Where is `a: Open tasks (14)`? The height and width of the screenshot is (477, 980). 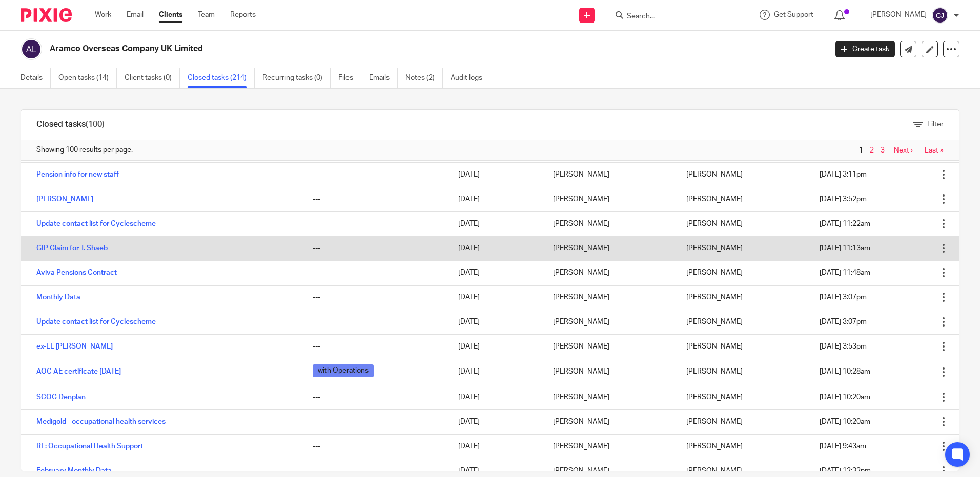 a: Open tasks (14) is located at coordinates (87, 78).